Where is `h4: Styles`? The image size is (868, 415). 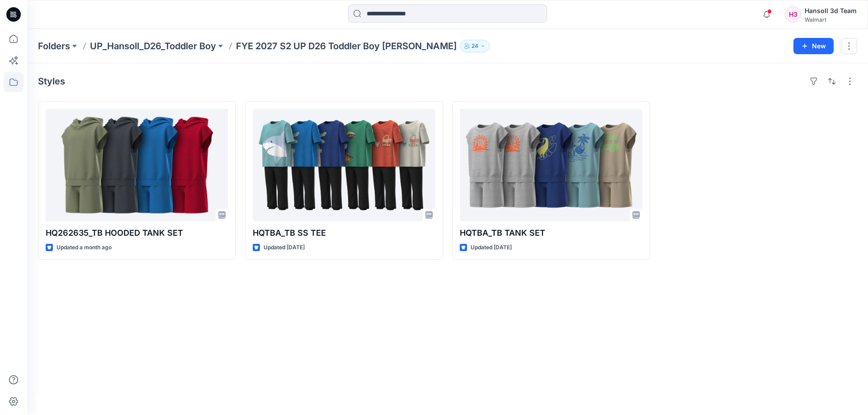 h4: Styles is located at coordinates (51, 81).